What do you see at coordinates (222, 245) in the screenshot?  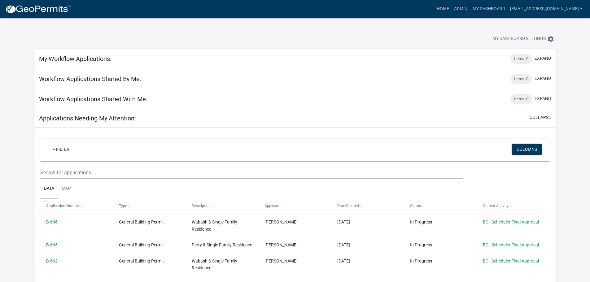 I see `span: Perry & Single Family Residence` at bounding box center [222, 245].